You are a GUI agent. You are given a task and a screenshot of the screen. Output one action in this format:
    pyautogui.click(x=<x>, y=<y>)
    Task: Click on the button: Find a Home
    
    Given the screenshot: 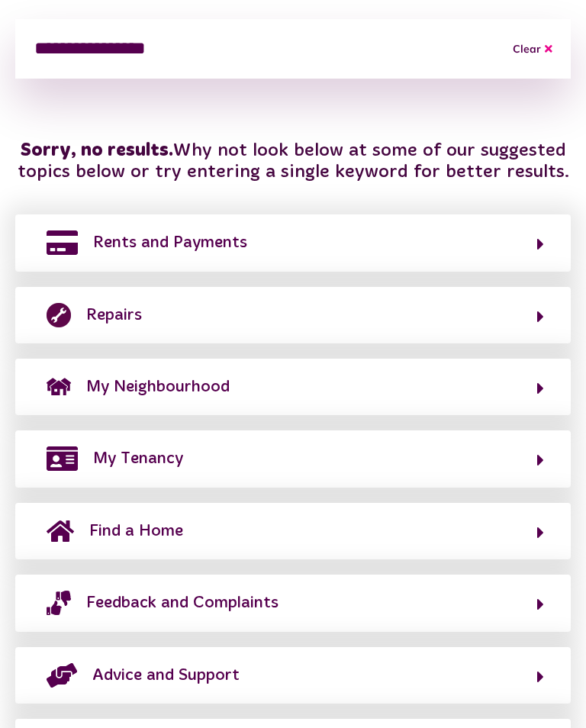 What is the action you would take?
    pyautogui.click(x=293, y=531)
    